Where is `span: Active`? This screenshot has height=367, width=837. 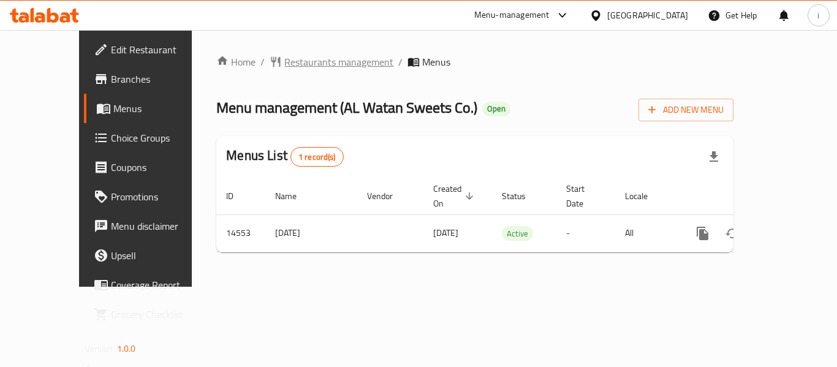
span: Active is located at coordinates (517, 233).